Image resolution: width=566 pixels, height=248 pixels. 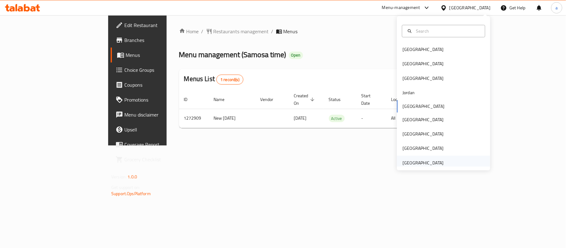 I want to click on div: Open, so click(x=296, y=55).